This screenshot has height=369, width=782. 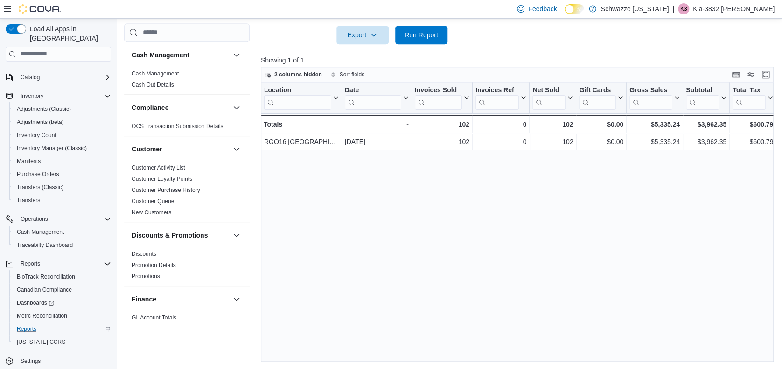 What do you see at coordinates (574, 9) in the screenshot?
I see `input: Dark Mode` at bounding box center [574, 9].